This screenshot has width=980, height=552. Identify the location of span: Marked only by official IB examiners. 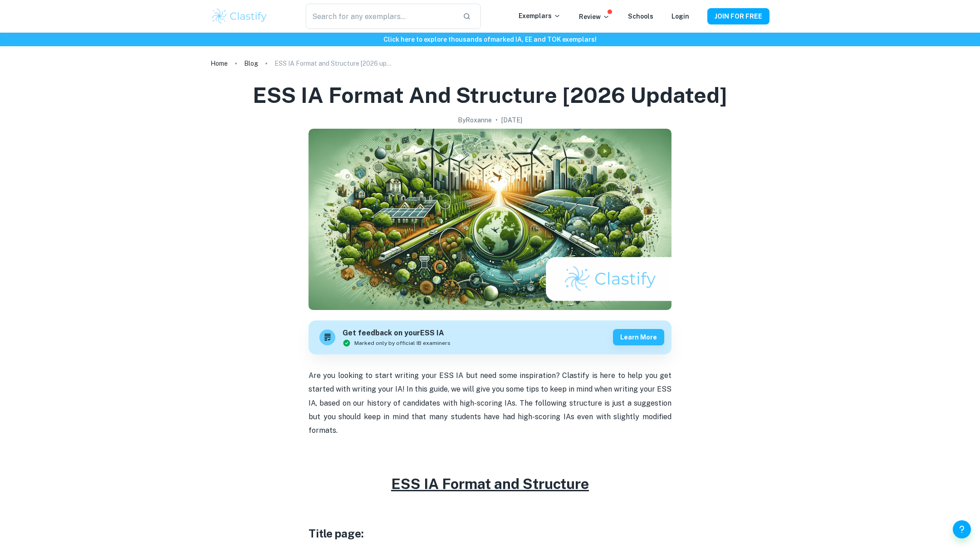
(402, 343).